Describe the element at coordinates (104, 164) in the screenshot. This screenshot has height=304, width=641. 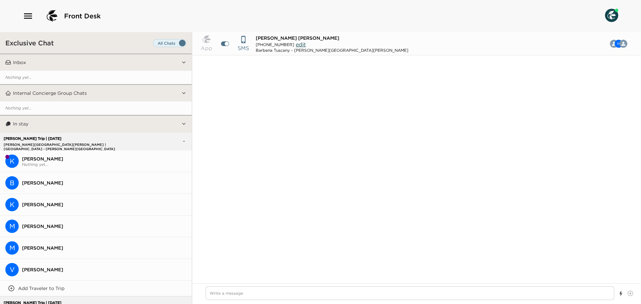
I see `span: Nothing yet...` at that location.